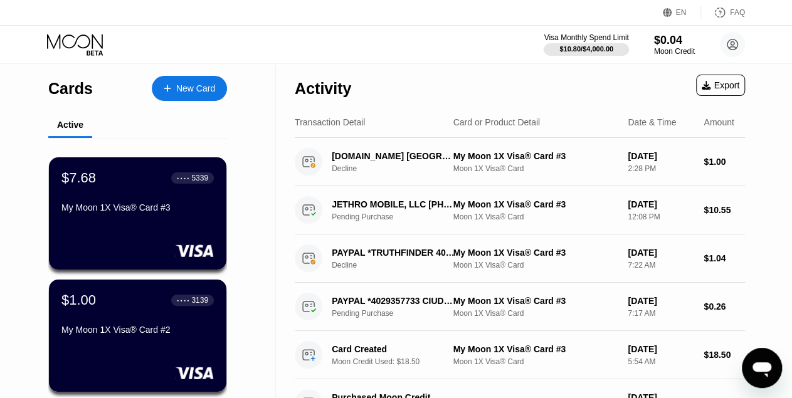 Image resolution: width=792 pixels, height=398 pixels. What do you see at coordinates (724, 307) in the screenshot?
I see `div: $0.26` at bounding box center [724, 307].